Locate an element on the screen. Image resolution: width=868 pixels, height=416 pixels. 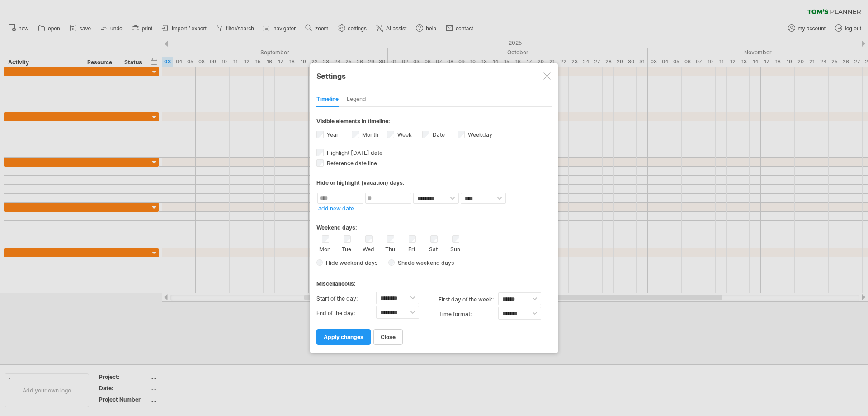
label: Month is located at coordinates (369, 135).